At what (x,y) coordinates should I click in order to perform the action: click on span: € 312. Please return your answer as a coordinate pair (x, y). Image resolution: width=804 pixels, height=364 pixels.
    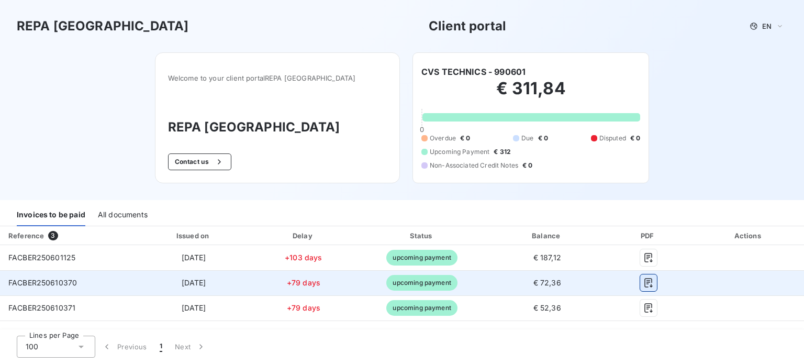
    Looking at the image, I should click on (502, 152).